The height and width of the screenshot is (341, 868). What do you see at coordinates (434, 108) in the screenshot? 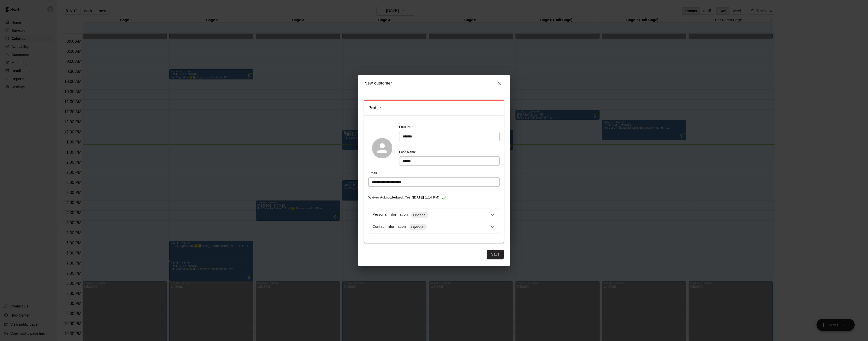
I see `span: Profile` at bounding box center [434, 108].